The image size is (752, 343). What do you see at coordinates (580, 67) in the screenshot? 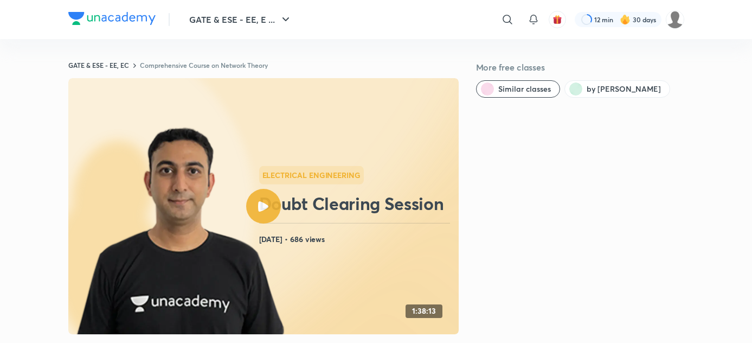
I see `h5: More free classes` at bounding box center [580, 67].